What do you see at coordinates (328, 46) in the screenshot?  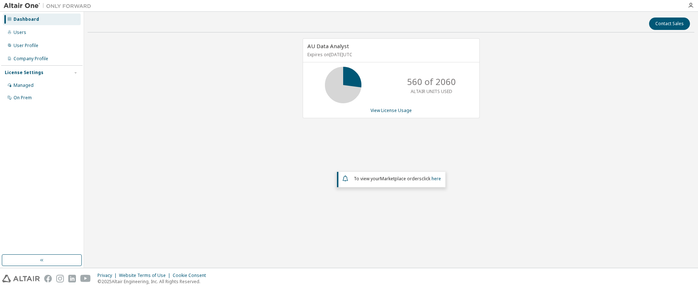 I see `span: AU Data Analyst` at bounding box center [328, 46].